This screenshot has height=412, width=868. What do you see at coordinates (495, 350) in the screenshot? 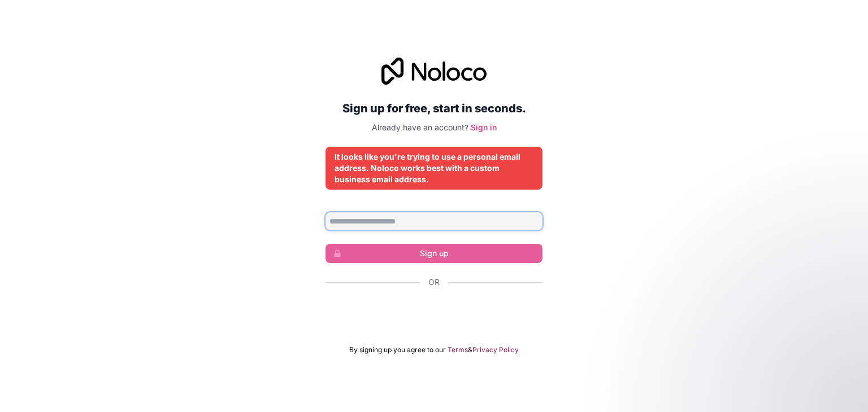
I see `a: Privacy Policy` at bounding box center [495, 350].